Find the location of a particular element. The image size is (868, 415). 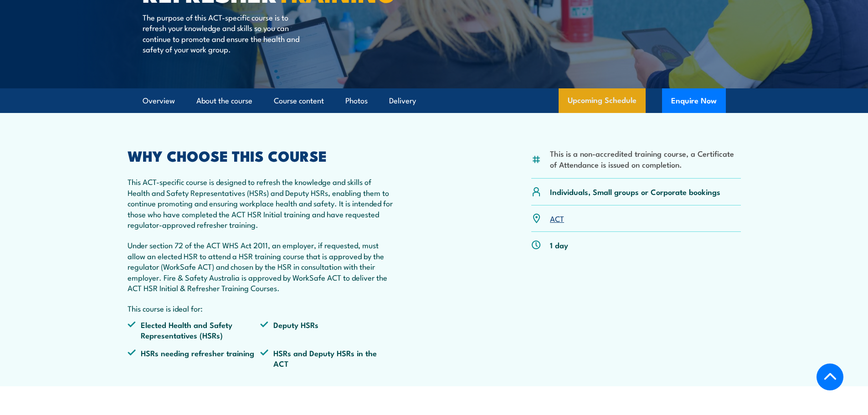

li: Deputy HSRs is located at coordinates (327, 329).